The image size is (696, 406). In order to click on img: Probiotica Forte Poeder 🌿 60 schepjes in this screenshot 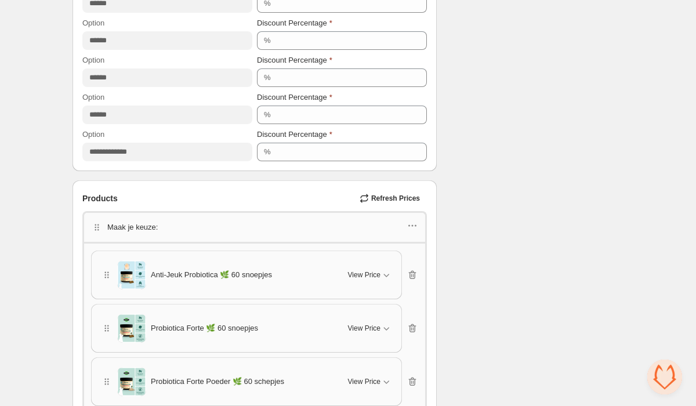, I will do `click(132, 382)`.